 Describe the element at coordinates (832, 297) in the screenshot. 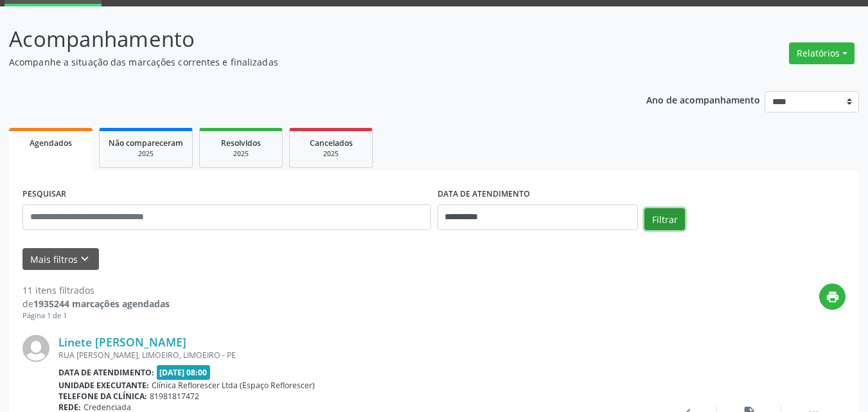

I see `i: print` at that location.